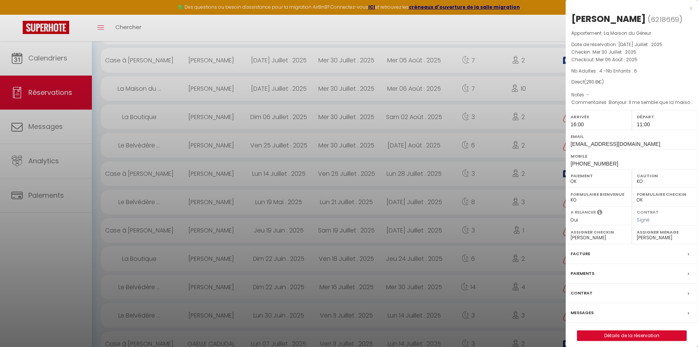 The height and width of the screenshot is (347, 698). Describe the element at coordinates (643, 220) in the screenshot. I see `span: Signé` at that location.